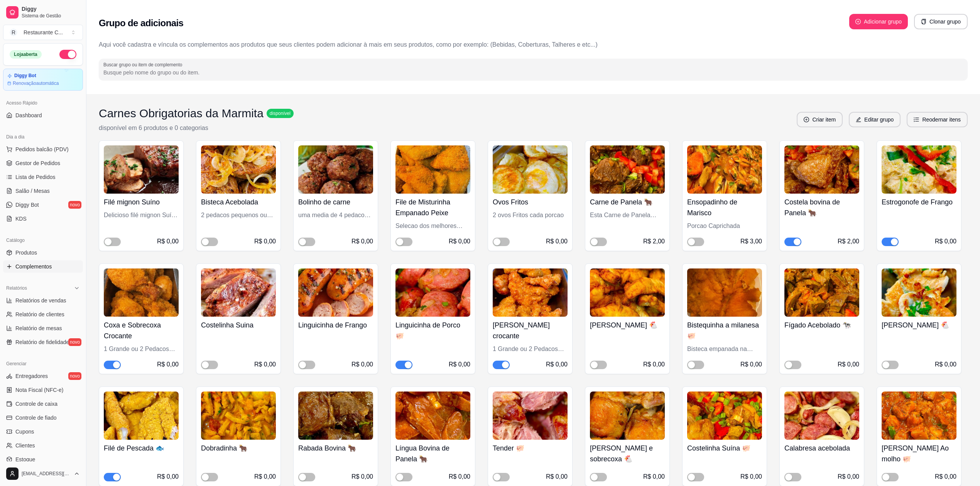 Image resolution: width=980 pixels, height=486 pixels. I want to click on div: Selecao dos melhores peixes Empanado sem espinha melhor que o file de pescada, so click(433, 226).